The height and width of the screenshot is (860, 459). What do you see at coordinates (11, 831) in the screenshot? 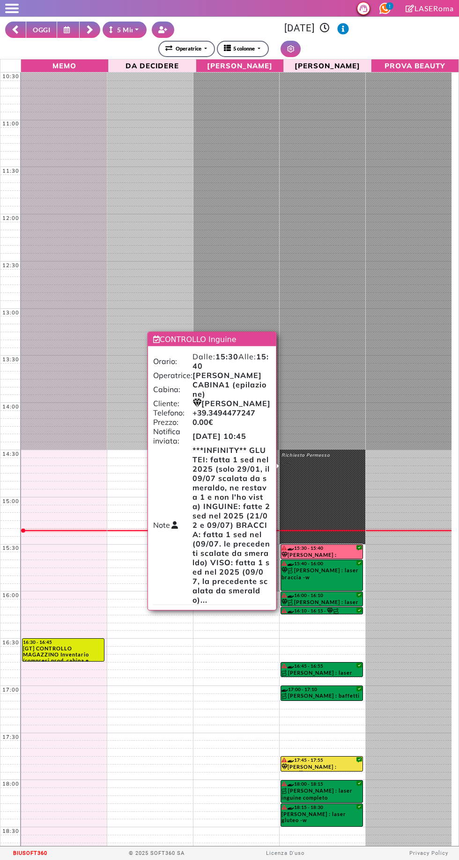
I see `div: 18:30` at bounding box center [11, 831].